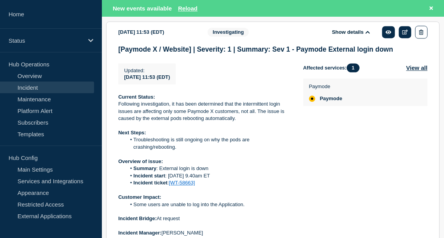  Describe the element at coordinates (417, 68) in the screenshot. I see `button: View all` at that location.